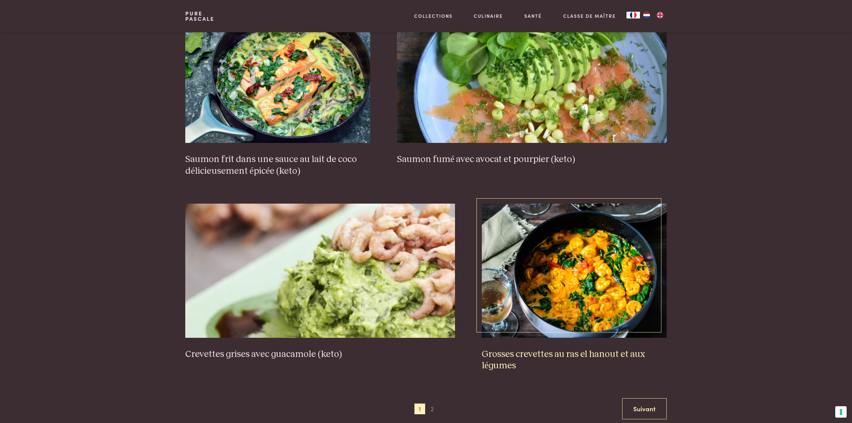  What do you see at coordinates (574, 360) in the screenshot?
I see `h3: Grosses crevettes au ras el hanout et aux légumes` at bounding box center [574, 360].